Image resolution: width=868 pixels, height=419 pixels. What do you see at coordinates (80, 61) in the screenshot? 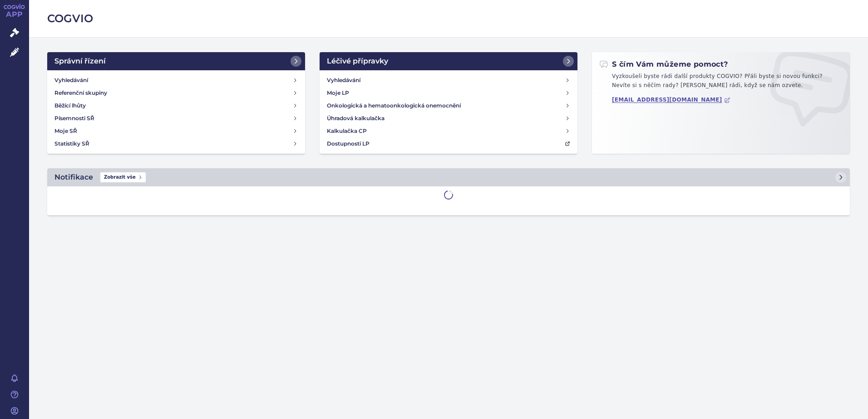
I see `h2: Správní řízení` at bounding box center [80, 61].